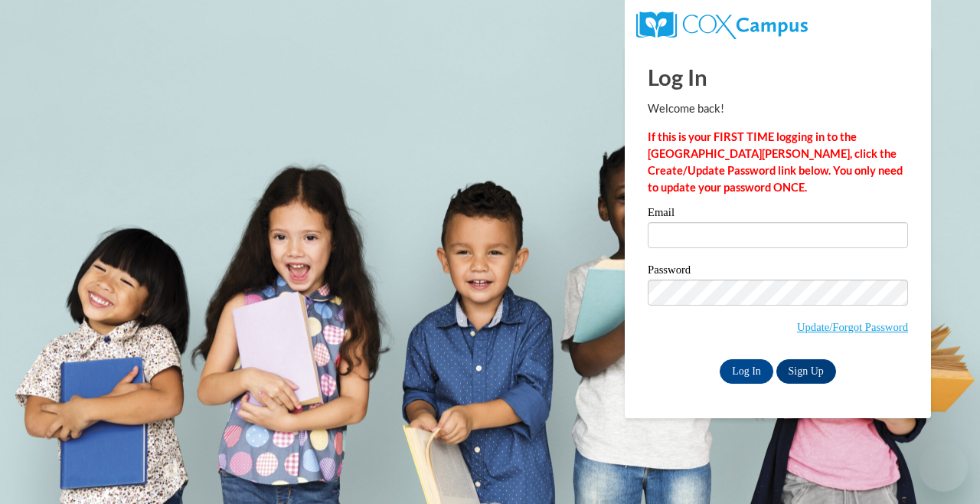 This screenshot has width=980, height=504. Describe the element at coordinates (853, 327) in the screenshot. I see `a: Update/Forgot Password` at that location.